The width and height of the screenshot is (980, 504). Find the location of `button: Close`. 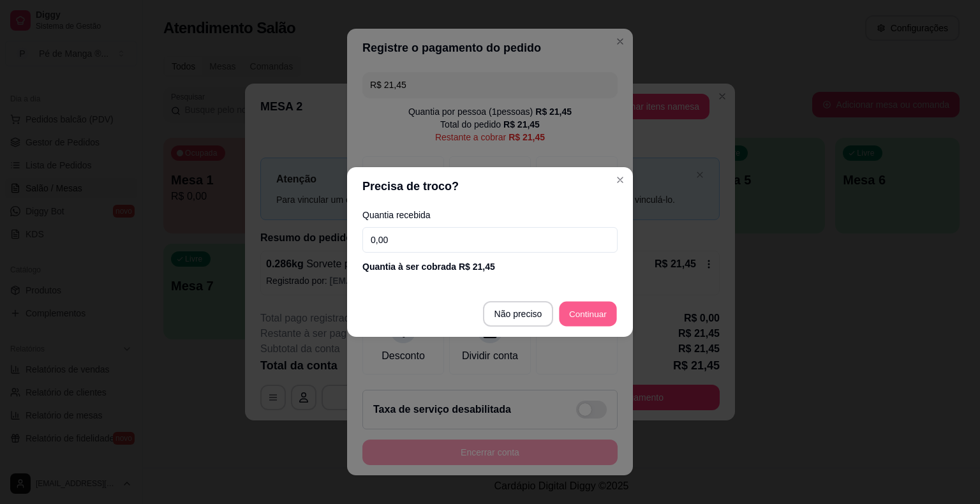

button: Close is located at coordinates (620, 180).